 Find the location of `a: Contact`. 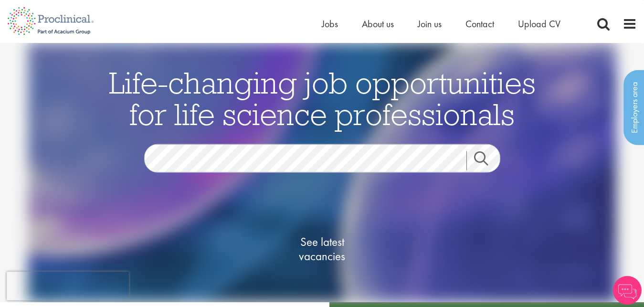

a: Contact is located at coordinates (480, 24).